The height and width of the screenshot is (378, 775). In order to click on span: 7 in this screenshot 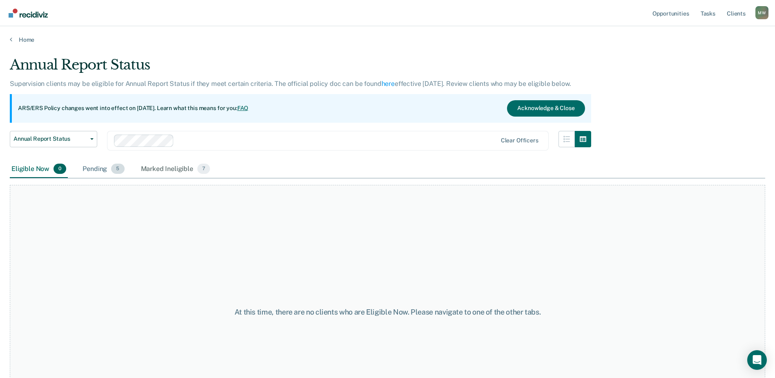, I will do `click(204, 169)`.